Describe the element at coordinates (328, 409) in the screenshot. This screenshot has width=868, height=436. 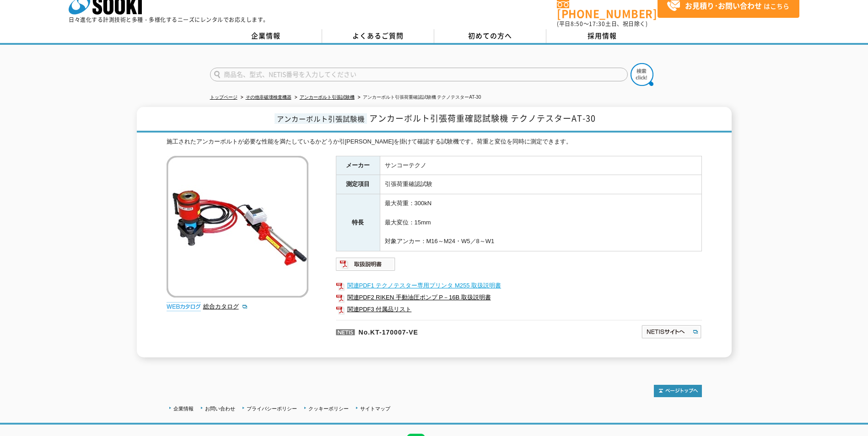
I see `a: クッキーポリシー` at that location.